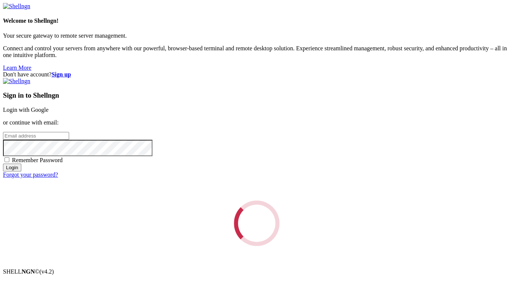  What do you see at coordinates (36, 136) in the screenshot?
I see `input: Email address` at bounding box center [36, 136].